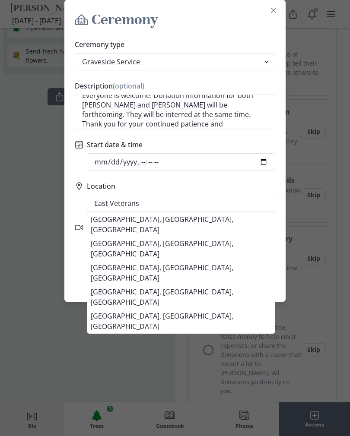 The image size is (350, 436). Describe the element at coordinates (128, 86) in the screenshot. I see `span: (optional)` at that location.